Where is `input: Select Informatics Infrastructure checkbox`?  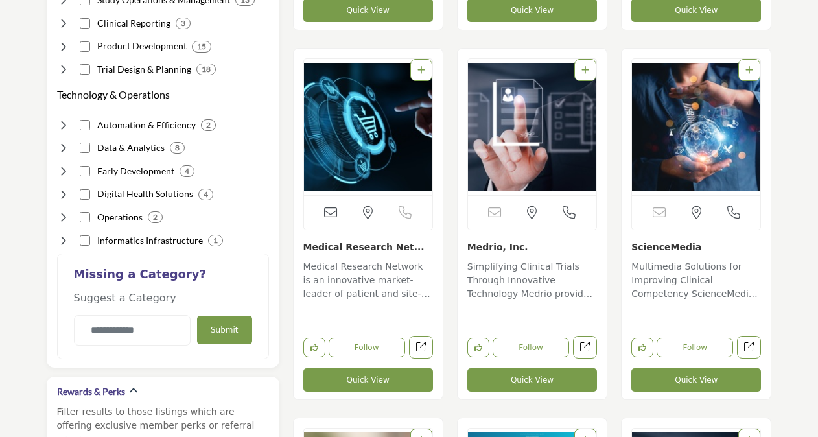 input: Select Informatics Infrastructure checkbox is located at coordinates (85, 240).